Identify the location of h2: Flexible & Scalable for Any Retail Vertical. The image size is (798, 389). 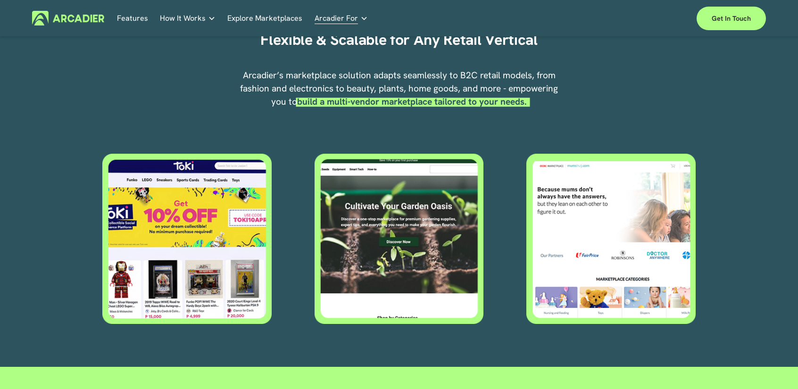
(399, 40).